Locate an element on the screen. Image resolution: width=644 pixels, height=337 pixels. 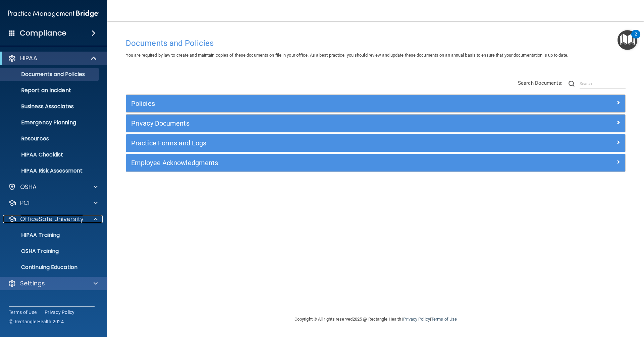
p: OSHA Training is located at coordinates (31, 251).